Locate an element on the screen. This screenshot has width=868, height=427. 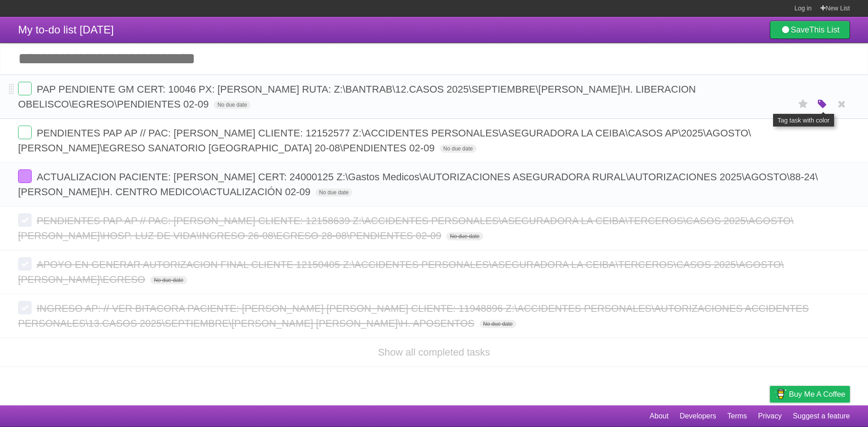
label: Star task is located at coordinates (803, 104).